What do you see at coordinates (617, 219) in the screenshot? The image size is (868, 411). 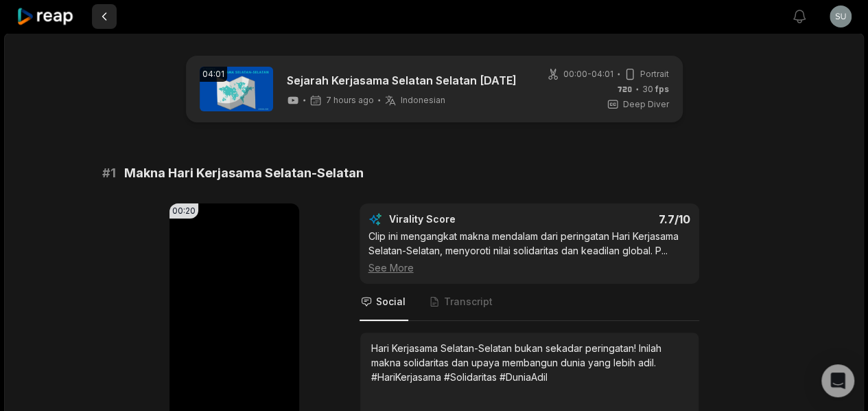 I see `div: 7.7 /10` at bounding box center [617, 219].